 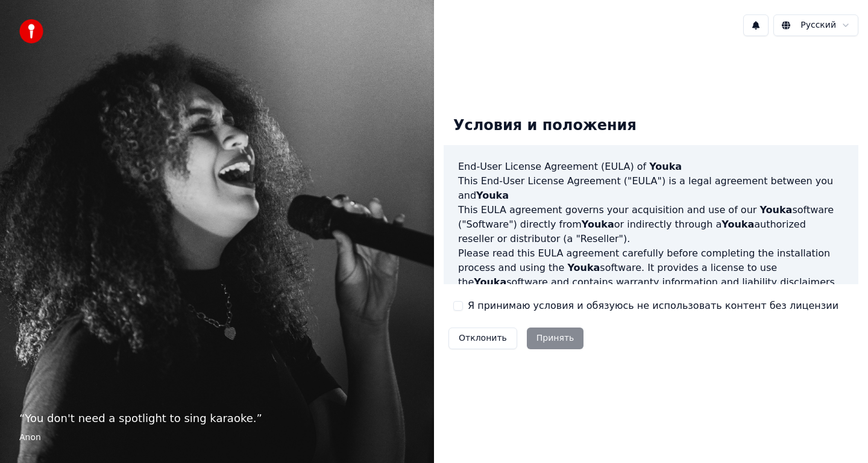 I want to click on p: Please read this EULA agreement carefully before completing the installation process and using th..., so click(x=651, y=268).